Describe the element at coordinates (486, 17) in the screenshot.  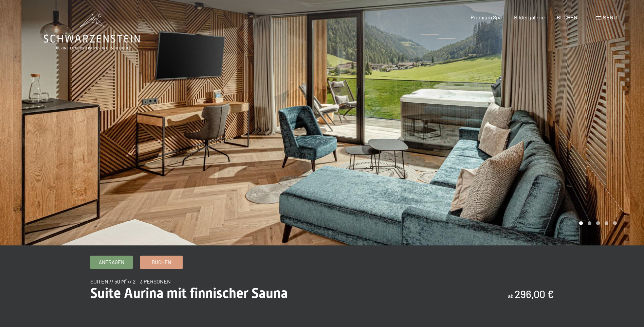
I see `a: Premium Spa` at that location.